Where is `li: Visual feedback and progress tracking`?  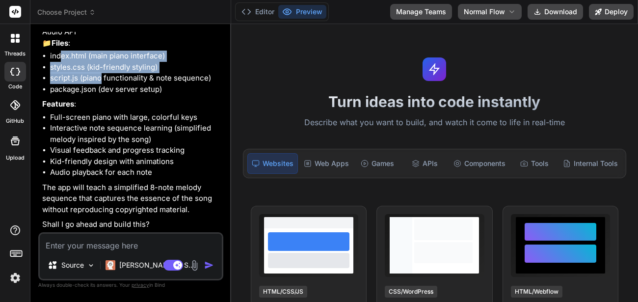
li: Visual feedback and progress tracking is located at coordinates (136, 150).